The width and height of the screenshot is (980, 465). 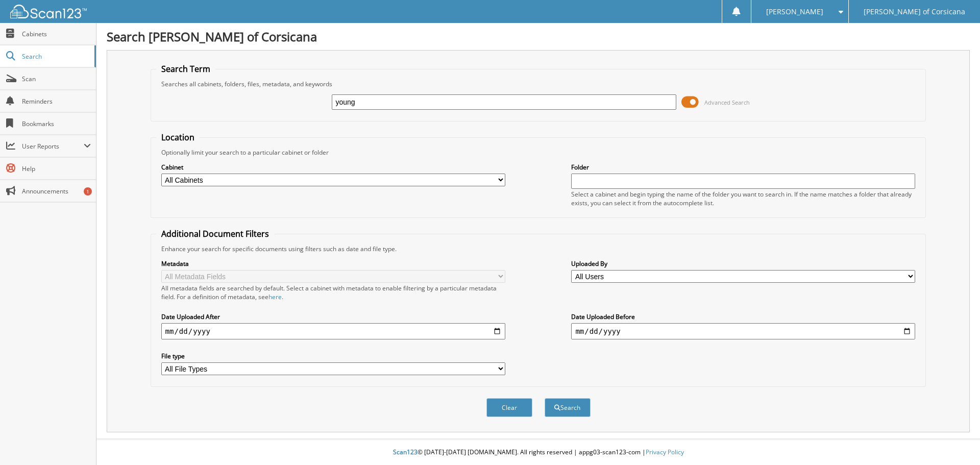 I want to click on label: Cabinet, so click(x=334, y=167).